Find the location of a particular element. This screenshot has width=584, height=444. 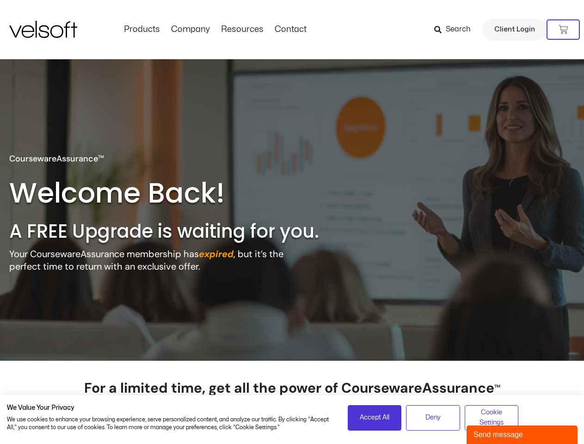

span: Cookie Settings is located at coordinates (492, 418).